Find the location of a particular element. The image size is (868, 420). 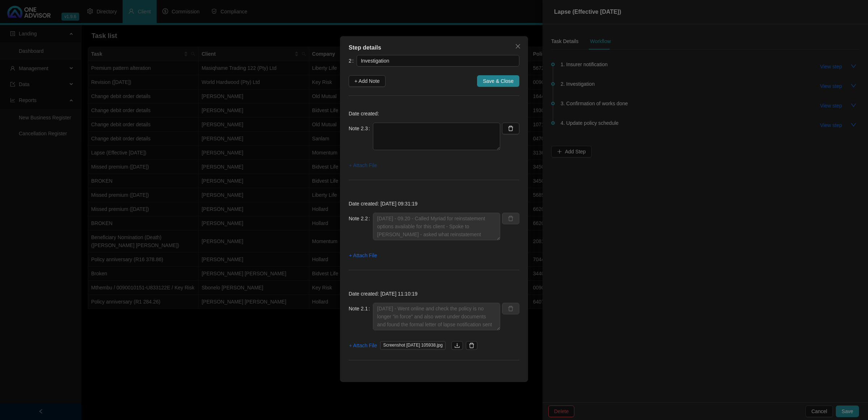

button: + Add Note is located at coordinates (367, 81).